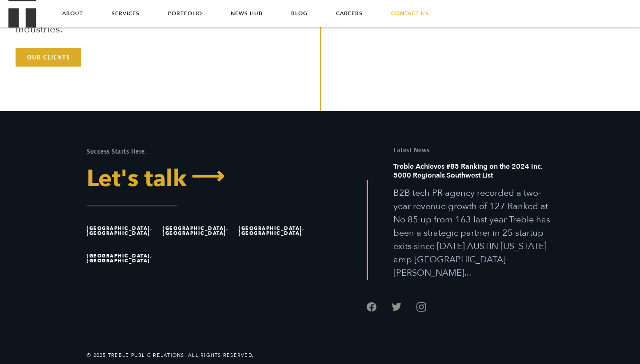  I want to click on a: Read this article, so click(473, 221).